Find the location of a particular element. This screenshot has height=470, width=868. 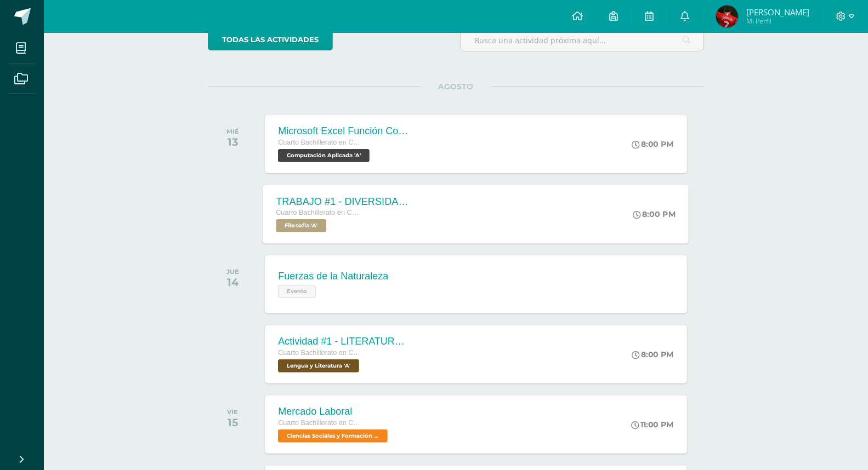

div: TRABAJO #1 - DIVERSIDAD CULTURAL is located at coordinates (343, 201).